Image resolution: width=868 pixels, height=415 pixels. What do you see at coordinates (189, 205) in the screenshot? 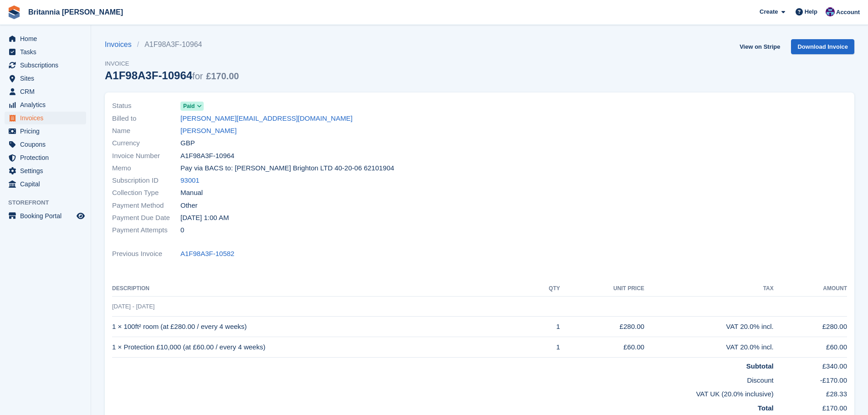
I see `span: Other` at bounding box center [189, 205].